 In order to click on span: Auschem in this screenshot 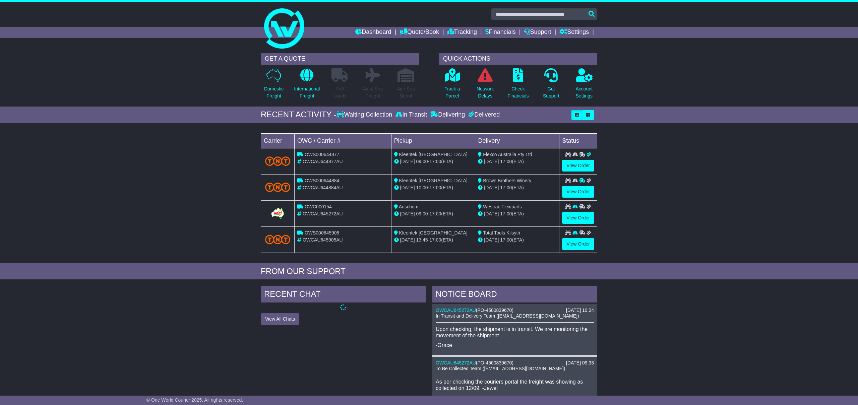, I will do `click(409, 207)`.